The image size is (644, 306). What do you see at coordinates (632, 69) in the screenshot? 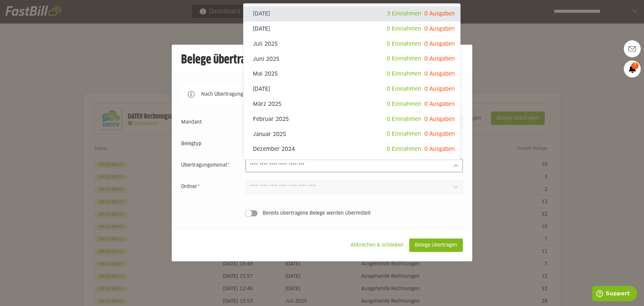
I see `a: 7` at bounding box center [632, 69].